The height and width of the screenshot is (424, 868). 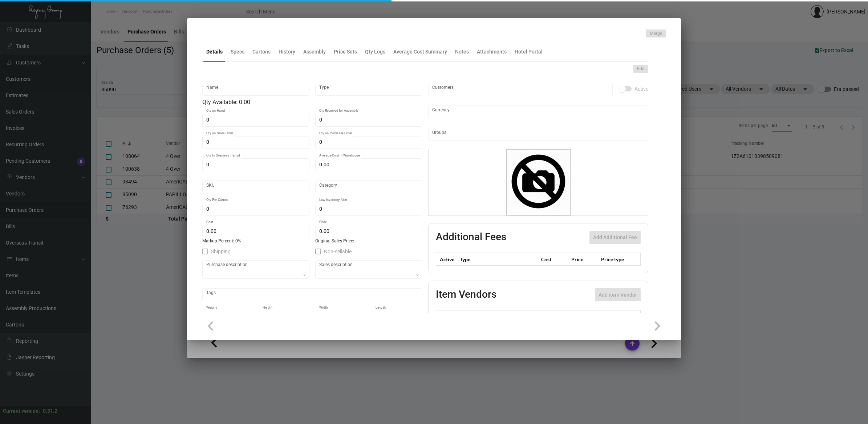 I want to click on th: Price, so click(x=585, y=259).